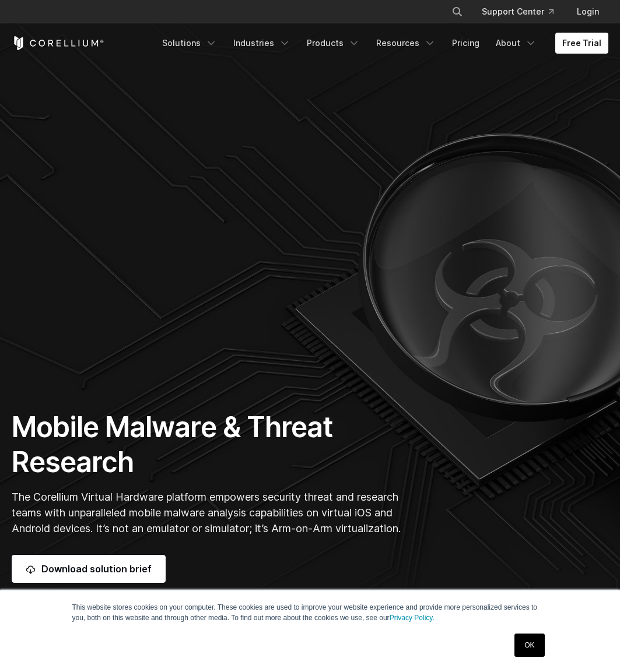 The height and width of the screenshot is (672, 620). Describe the element at coordinates (581, 43) in the screenshot. I see `a: Free Trial` at that location.